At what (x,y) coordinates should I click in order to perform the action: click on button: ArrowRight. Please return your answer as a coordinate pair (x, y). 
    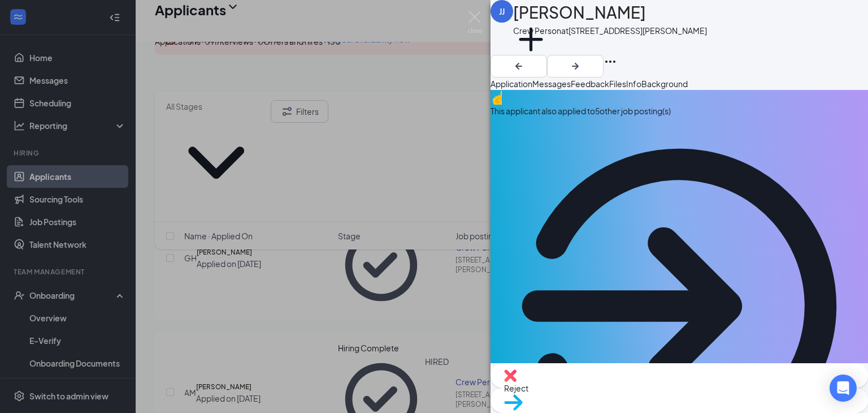
    Looking at the image, I should click on (575, 66).